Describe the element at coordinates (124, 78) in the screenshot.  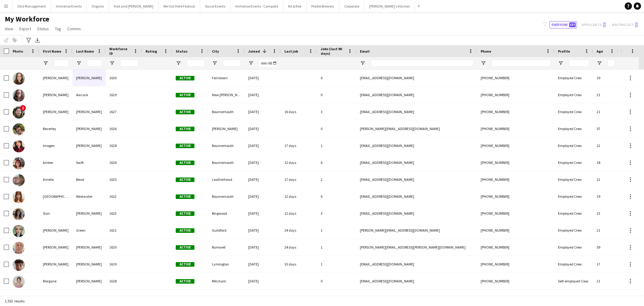
I see `div: 1630` at that location.